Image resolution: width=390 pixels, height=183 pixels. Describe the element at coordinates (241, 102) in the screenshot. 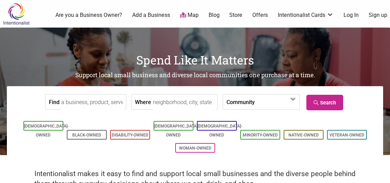

I see `label: Community` at that location.